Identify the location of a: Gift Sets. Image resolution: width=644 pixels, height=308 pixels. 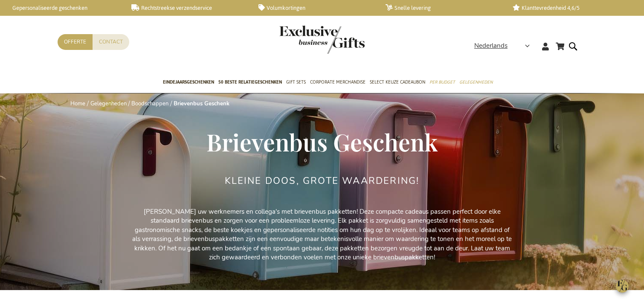
(296, 83).